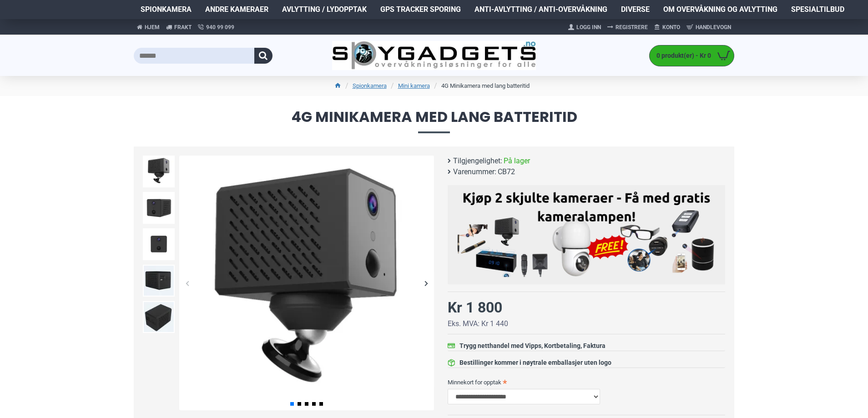 Image resolution: width=868 pixels, height=418 pixels. What do you see at coordinates (426, 283) in the screenshot?
I see `div: Next slide` at bounding box center [426, 283].